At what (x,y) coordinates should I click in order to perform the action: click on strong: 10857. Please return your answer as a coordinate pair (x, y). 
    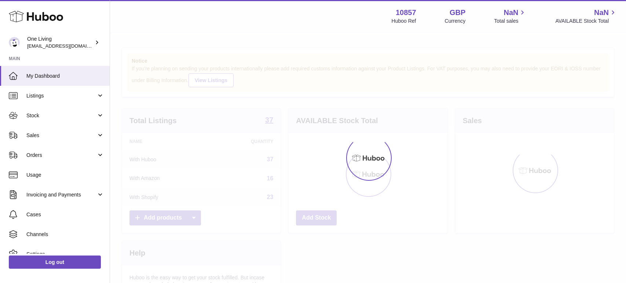
    Looking at the image, I should click on (406, 12).